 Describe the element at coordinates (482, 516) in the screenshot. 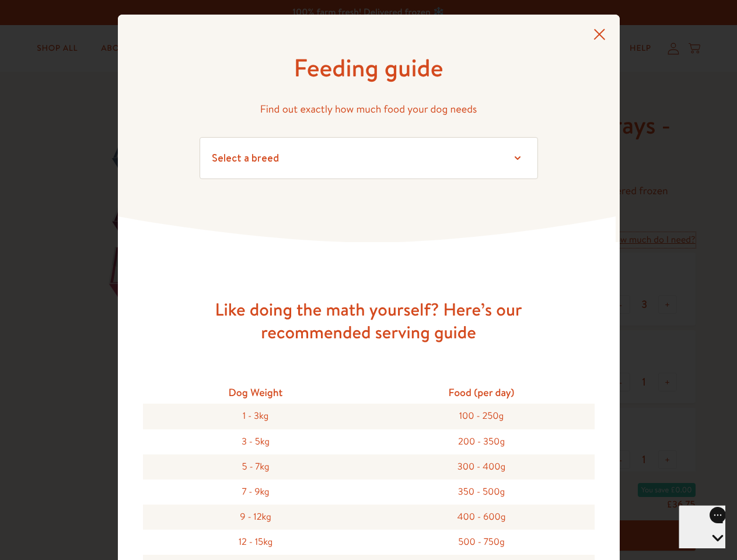

I see `div: 400 - 600g` at that location.